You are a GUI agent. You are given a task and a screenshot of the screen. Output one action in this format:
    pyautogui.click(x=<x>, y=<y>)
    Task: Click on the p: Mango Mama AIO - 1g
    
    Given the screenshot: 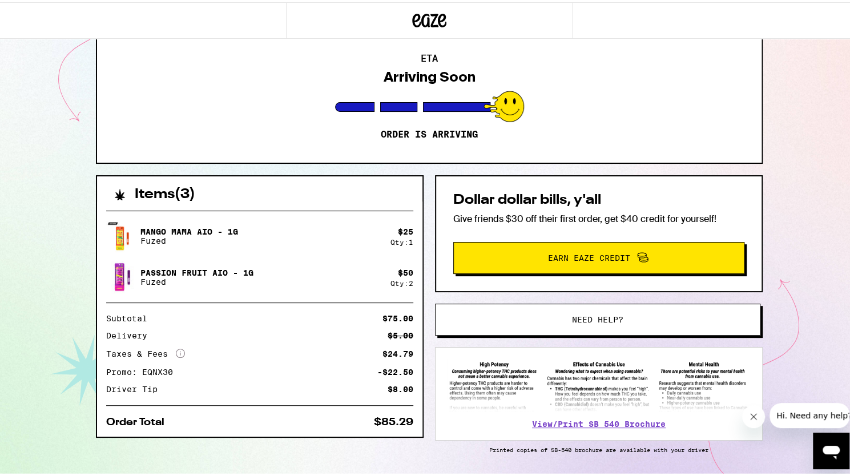 What is the action you would take?
    pyautogui.click(x=189, y=229)
    